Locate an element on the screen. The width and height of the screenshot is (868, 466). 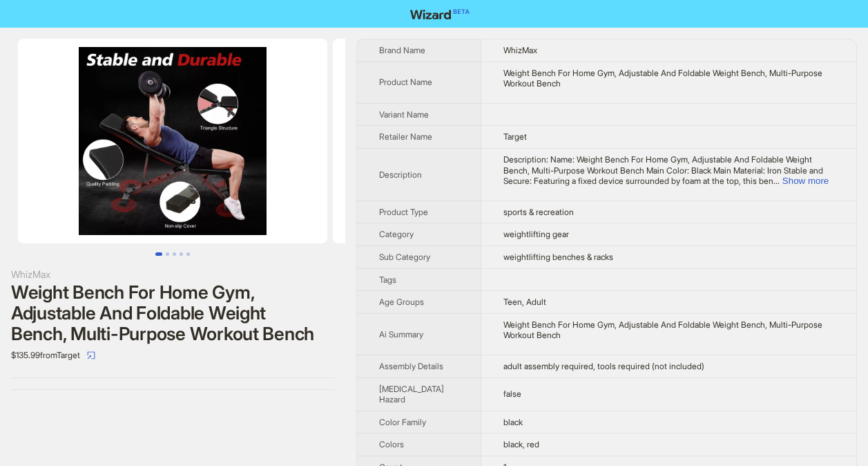
span: Color Family is located at coordinates (402, 421).